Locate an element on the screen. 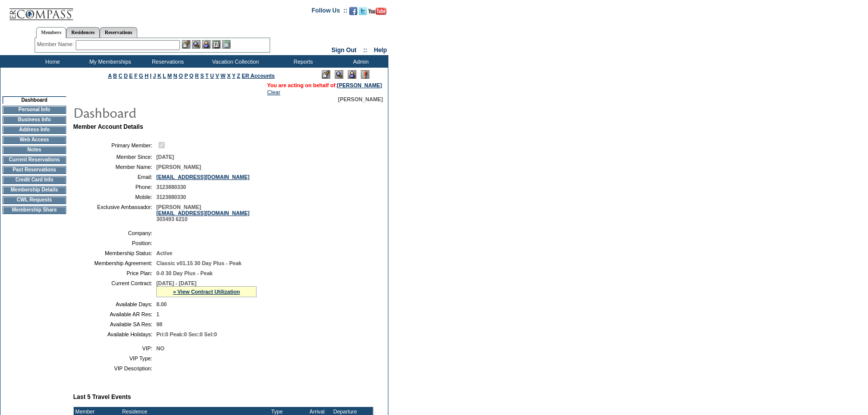 Image resolution: width=868 pixels, height=415 pixels. td: Exclusive Ambassador: is located at coordinates (115, 213).